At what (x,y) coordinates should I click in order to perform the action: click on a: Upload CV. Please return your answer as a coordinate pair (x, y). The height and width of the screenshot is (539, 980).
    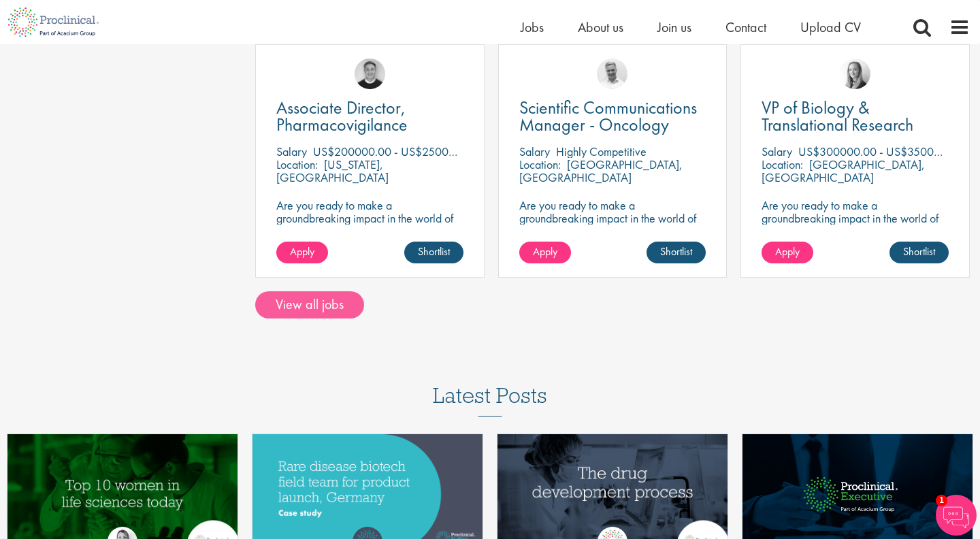
    Looking at the image, I should click on (831, 27).